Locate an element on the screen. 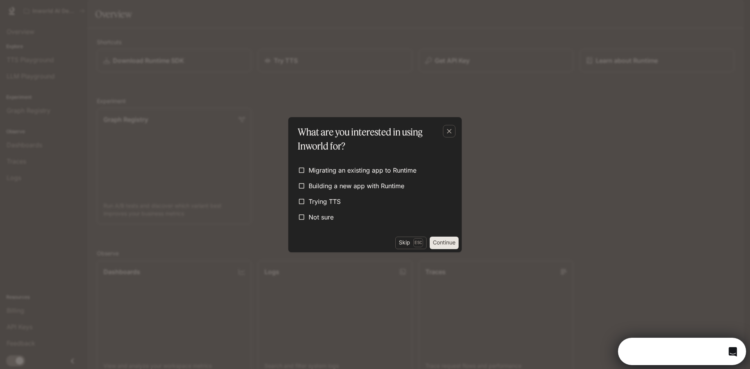 The image size is (750, 369). div: Need help? is located at coordinates (60, 10).